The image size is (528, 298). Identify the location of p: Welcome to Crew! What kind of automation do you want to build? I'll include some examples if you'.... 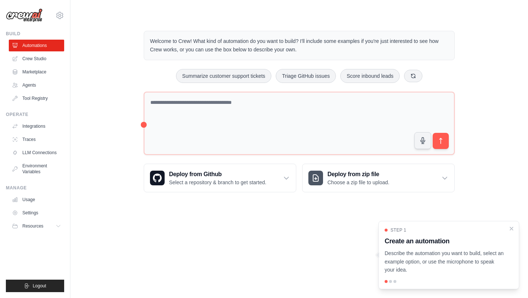
(299, 45).